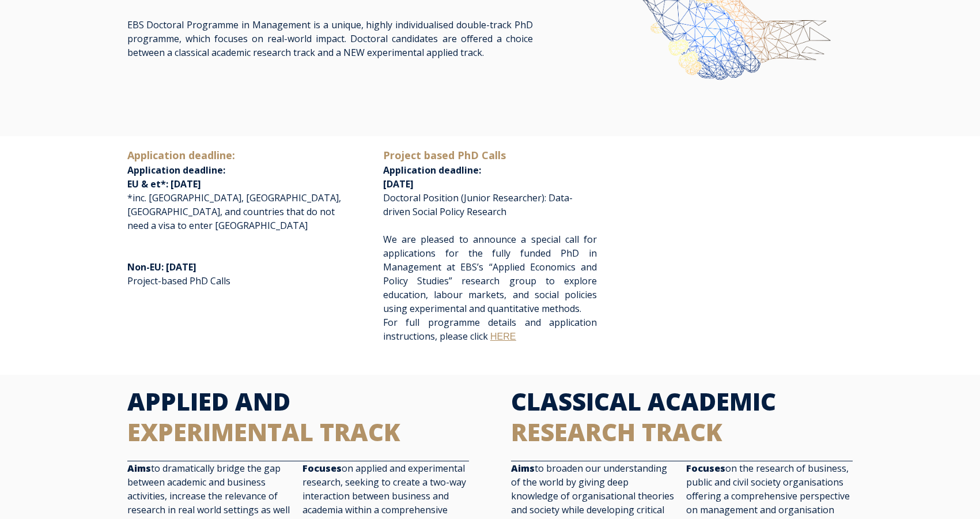 This screenshot has width=980, height=519. What do you see at coordinates (503, 337) in the screenshot?
I see `a: HERE` at bounding box center [503, 337].